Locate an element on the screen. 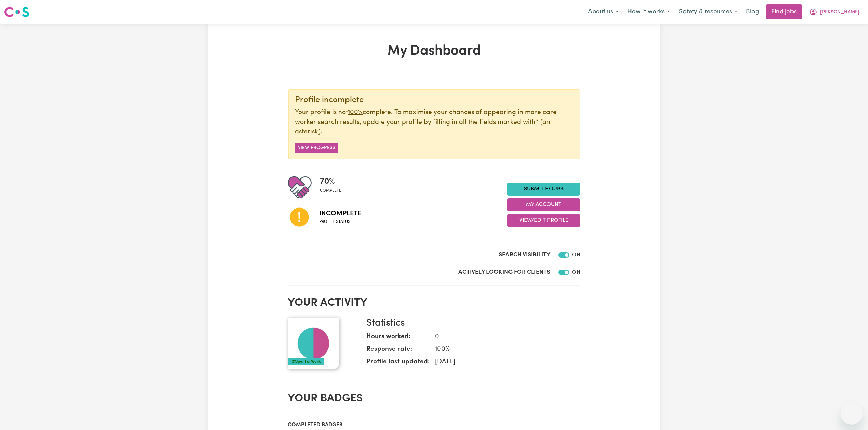 This screenshot has height=430, width=868. dd: 100 % is located at coordinates (501, 349).